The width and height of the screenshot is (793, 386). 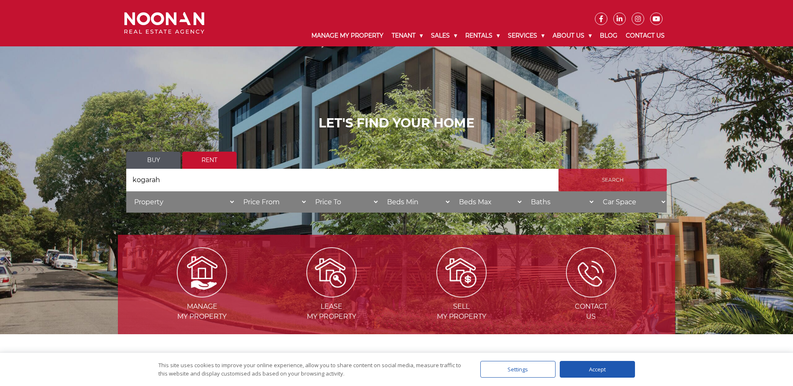 What do you see at coordinates (608, 36) in the screenshot?
I see `a: Blog` at bounding box center [608, 36].